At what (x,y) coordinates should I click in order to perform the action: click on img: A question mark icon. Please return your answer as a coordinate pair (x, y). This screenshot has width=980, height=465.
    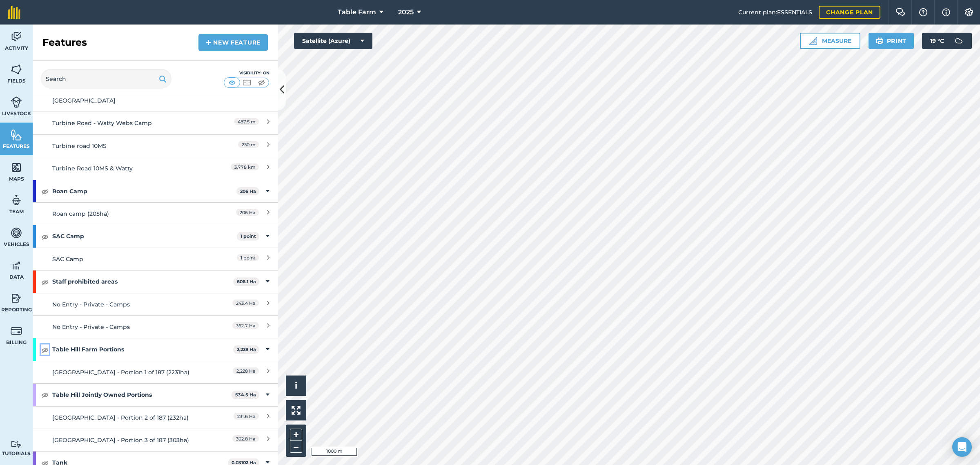
    Looking at the image, I should click on (923, 13).